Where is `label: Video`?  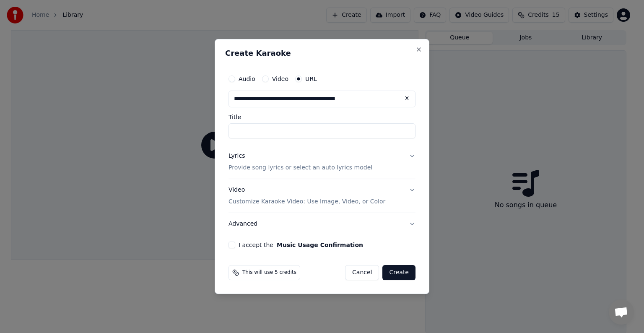
label: Video is located at coordinates (280, 79).